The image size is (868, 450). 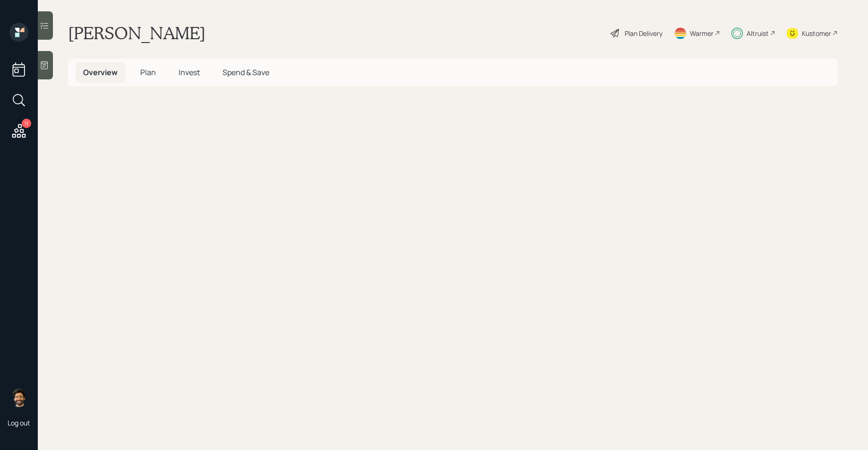 What do you see at coordinates (26, 123) in the screenshot?
I see `div: 11` at bounding box center [26, 123].